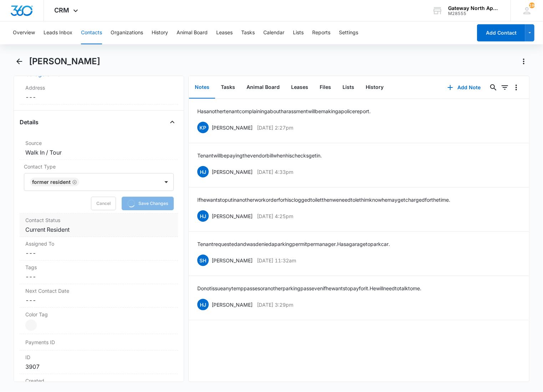 The image size is (543, 392). I want to click on span: SH, so click(203, 260).